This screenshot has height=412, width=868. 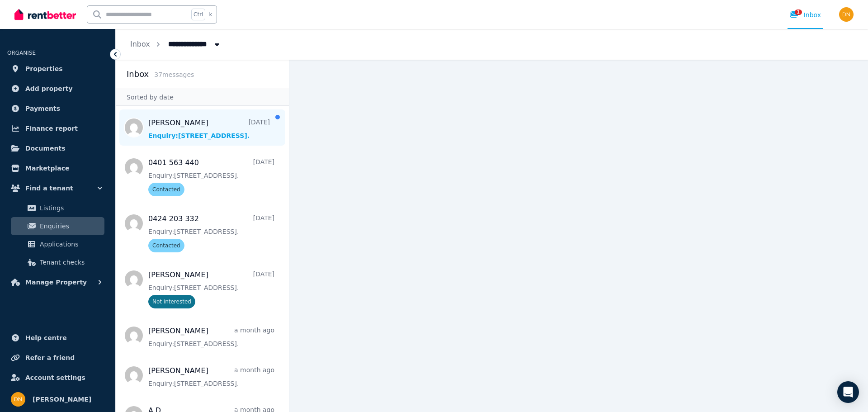 I want to click on a: Inbox, so click(x=140, y=44).